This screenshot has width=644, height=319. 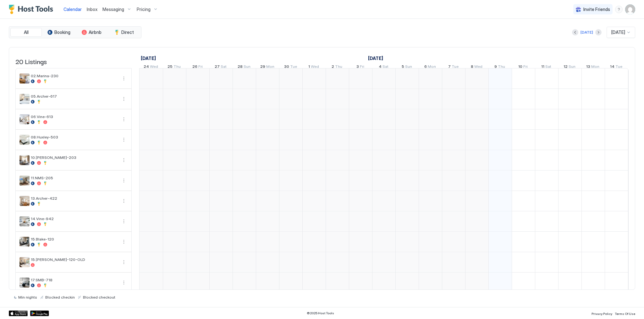 What do you see at coordinates (99, 297) in the screenshot?
I see `span: Blocked checkout` at bounding box center [99, 297].